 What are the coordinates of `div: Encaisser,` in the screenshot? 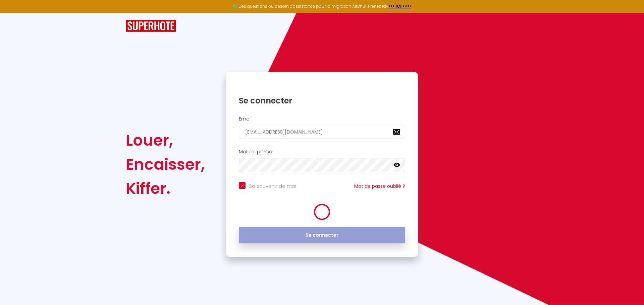 It's located at (165, 165).